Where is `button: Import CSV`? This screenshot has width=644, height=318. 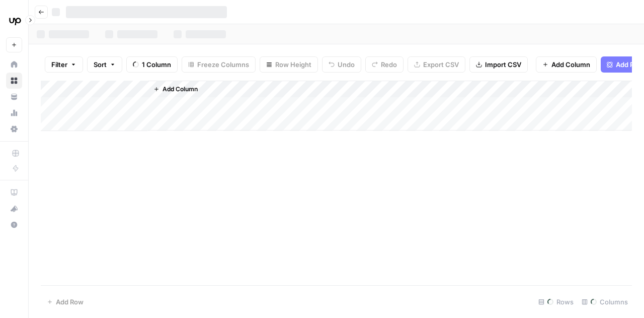 button: Import CSV is located at coordinates (498, 64).